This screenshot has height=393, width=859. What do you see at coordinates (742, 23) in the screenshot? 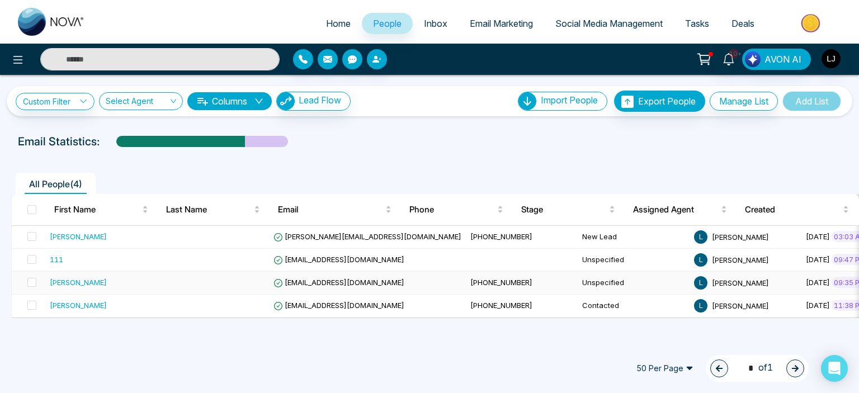
I see `span: Deals` at bounding box center [742, 23].